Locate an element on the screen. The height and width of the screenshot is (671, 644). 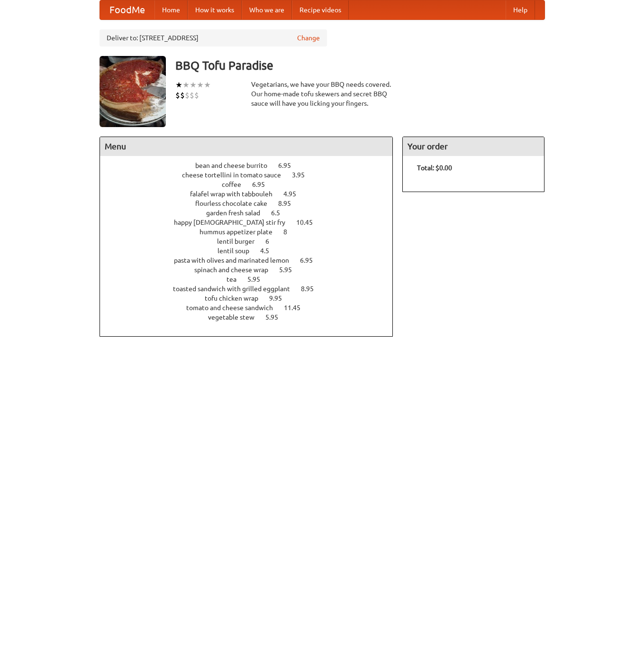
a: toasted sandwich with grilled eggplant 8.95 is located at coordinates (252, 289).